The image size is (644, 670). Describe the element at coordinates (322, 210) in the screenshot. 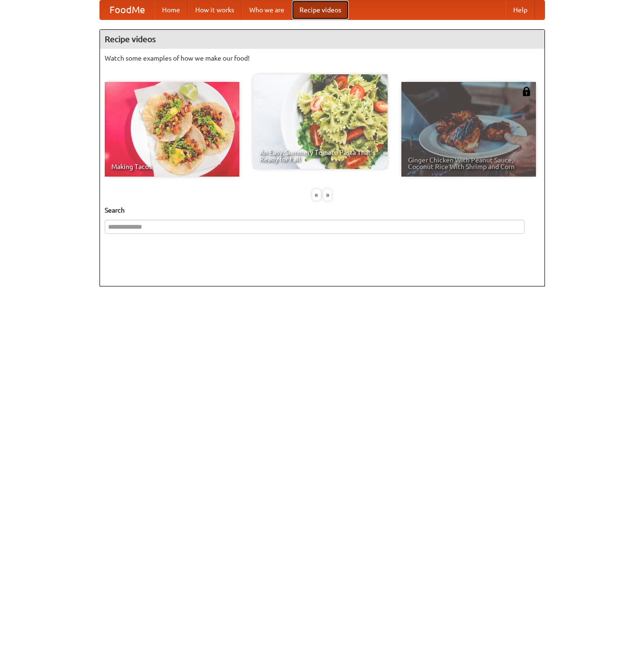

I see `h5: Search` at that location.